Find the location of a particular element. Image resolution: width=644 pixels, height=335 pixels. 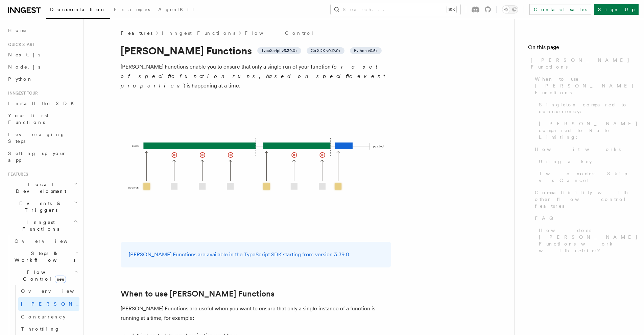

span: Local Development is located at coordinates (40, 188).